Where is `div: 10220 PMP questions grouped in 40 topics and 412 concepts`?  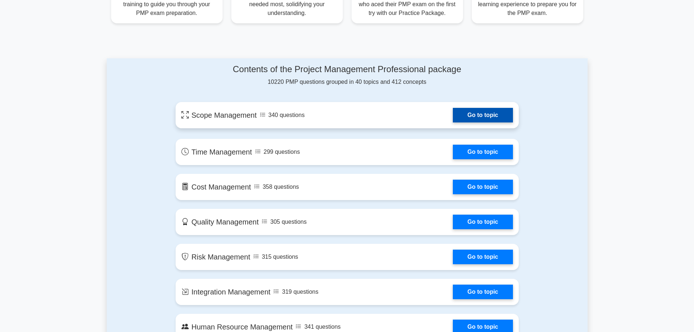 div: 10220 PMP questions grouped in 40 topics and 412 concepts is located at coordinates (347, 75).